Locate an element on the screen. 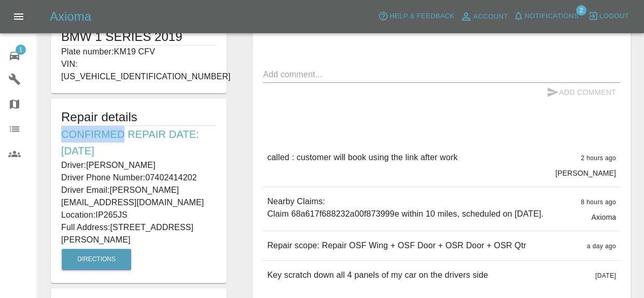 The height and width of the screenshot is (298, 644). h5: Axioma is located at coordinates (71, 17).